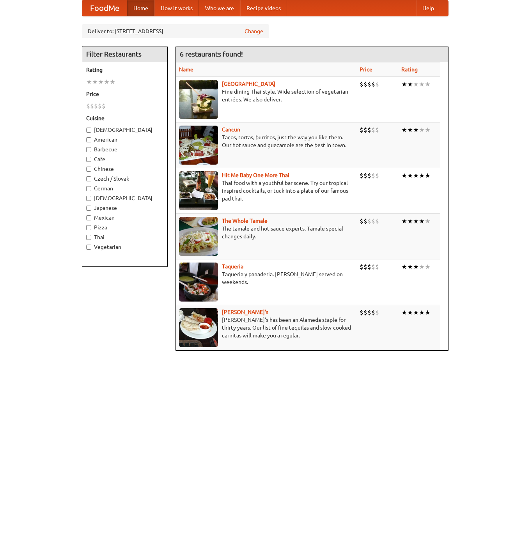 This screenshot has width=530, height=552. I want to click on input: German, so click(88, 188).